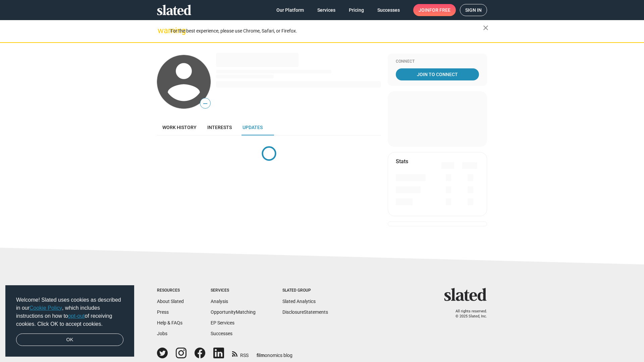 Image resolution: width=644 pixels, height=362 pixels. What do you see at coordinates (486, 28) in the screenshot?
I see `mat-icon: close` at bounding box center [486, 28].